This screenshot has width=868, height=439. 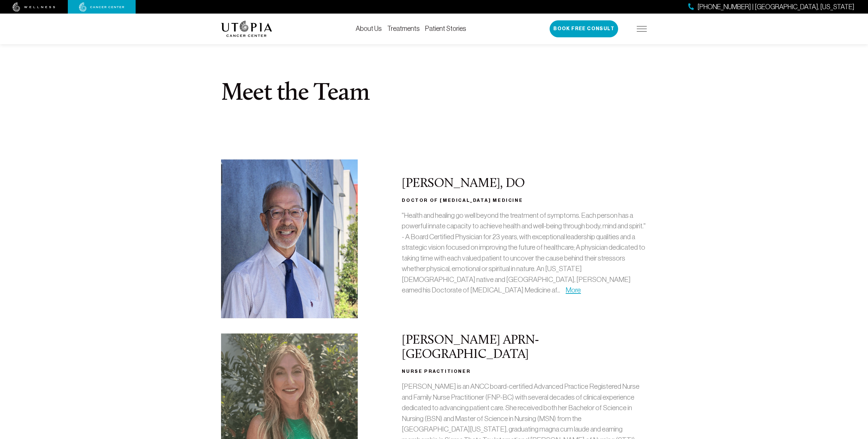 What do you see at coordinates (289, 239) in the screenshot?
I see `img: Douglas L. Nelson, DO` at bounding box center [289, 239].